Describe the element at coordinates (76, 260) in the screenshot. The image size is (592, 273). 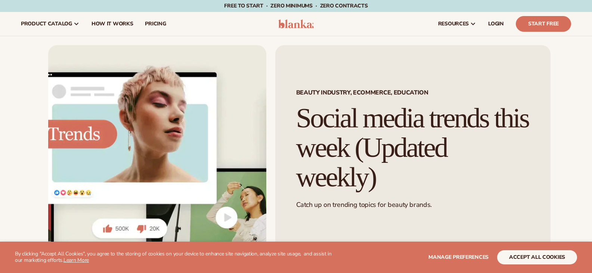
I see `a: Learn More` at that location.